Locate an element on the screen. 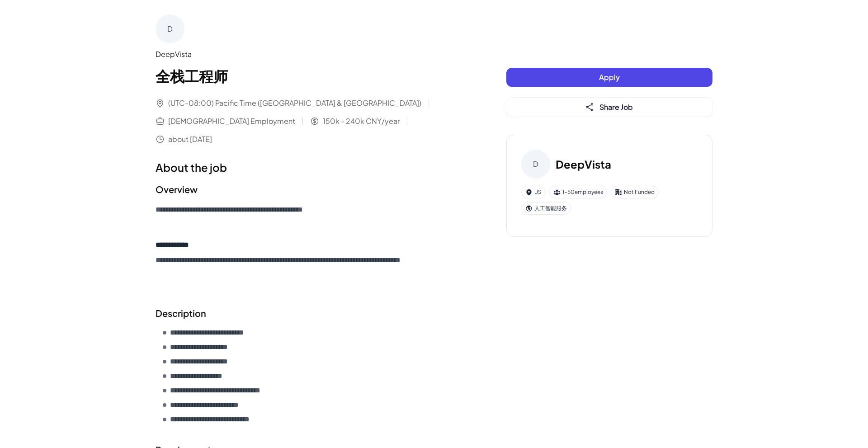  div: 人工智能服务 is located at coordinates (546, 208).